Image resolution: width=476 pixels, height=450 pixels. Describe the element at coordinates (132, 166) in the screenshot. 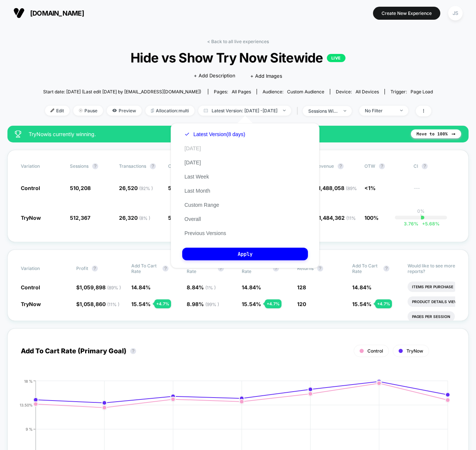

I see `span: Transactions` at that location.